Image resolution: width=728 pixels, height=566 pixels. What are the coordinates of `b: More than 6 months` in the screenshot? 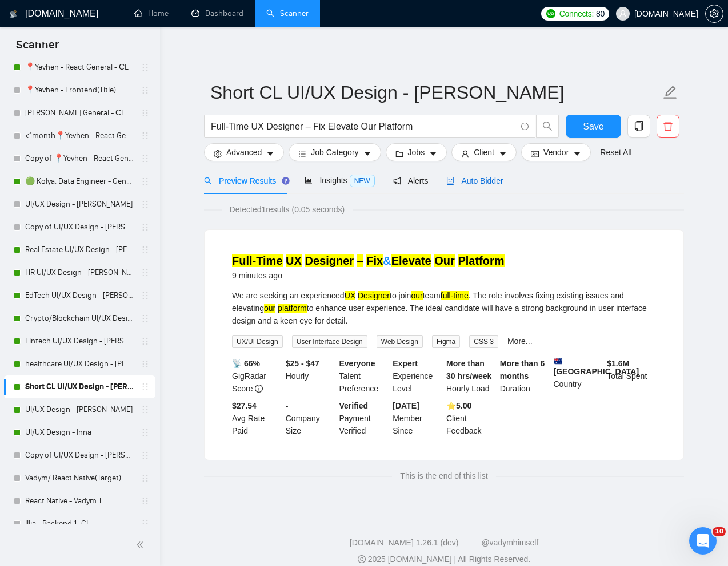 It's located at (522, 370).